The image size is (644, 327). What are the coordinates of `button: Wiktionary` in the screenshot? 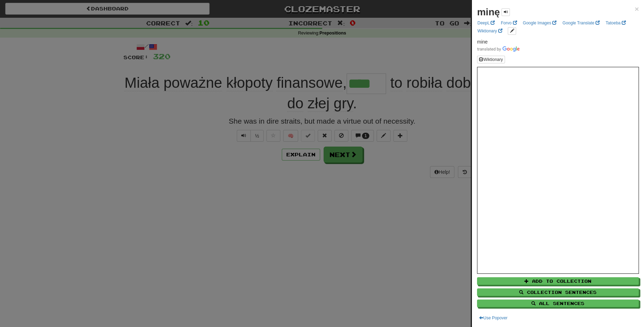 It's located at (491, 59).